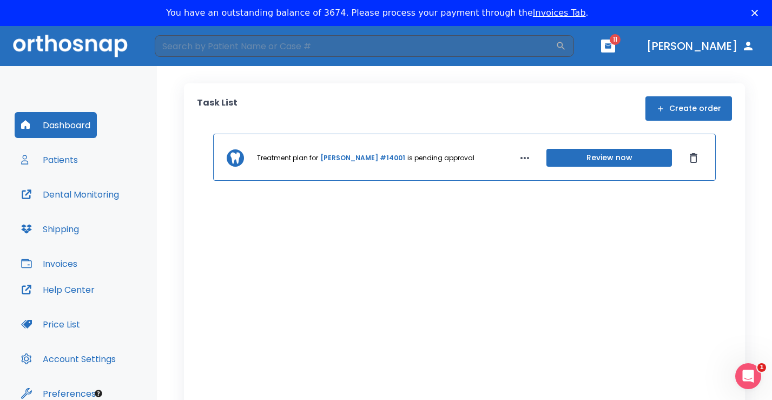 The image size is (772, 400). I want to click on a: Shipping, so click(50, 229).